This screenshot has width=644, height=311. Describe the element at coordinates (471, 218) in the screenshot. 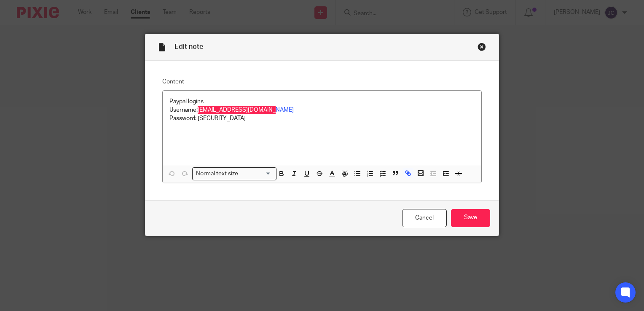

I see `input: Save` at that location.